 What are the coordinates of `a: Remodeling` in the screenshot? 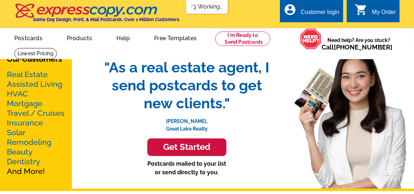 It's located at (29, 142).